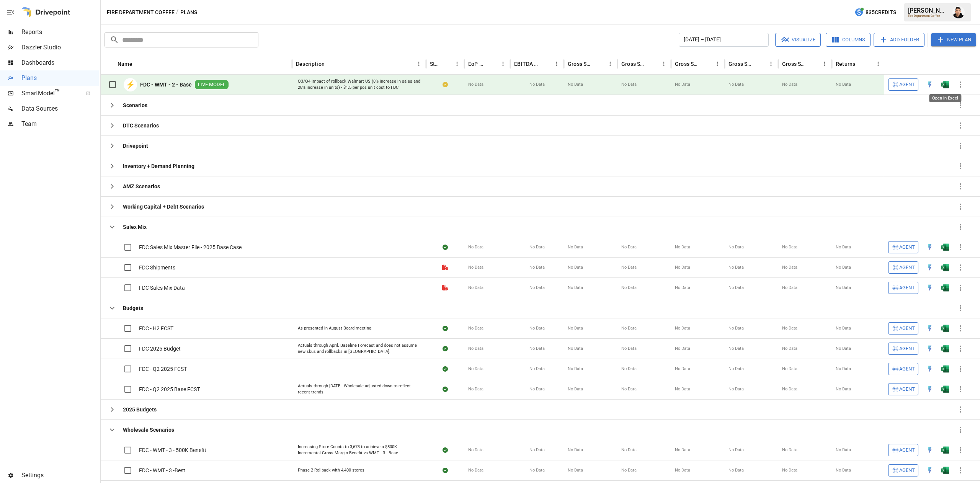 The height and width of the screenshot is (483, 980). What do you see at coordinates (797, 40) in the screenshot?
I see `button: Visualize` at bounding box center [797, 40].